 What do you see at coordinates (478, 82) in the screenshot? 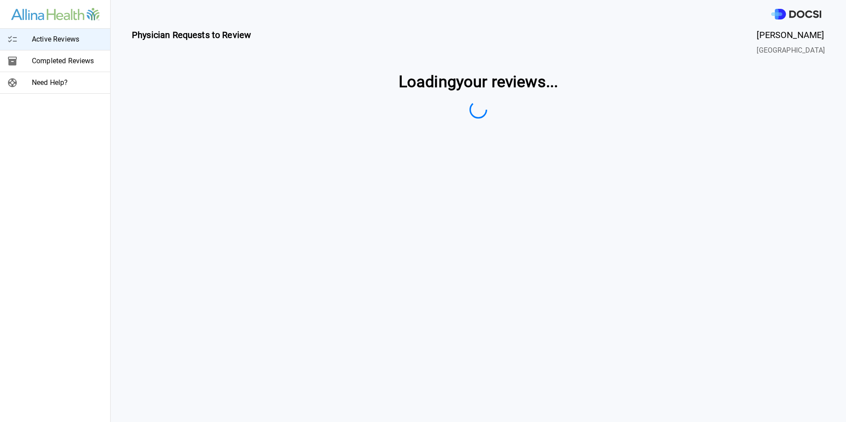
I see `span: Loading your reviews ...` at bounding box center [478, 82].